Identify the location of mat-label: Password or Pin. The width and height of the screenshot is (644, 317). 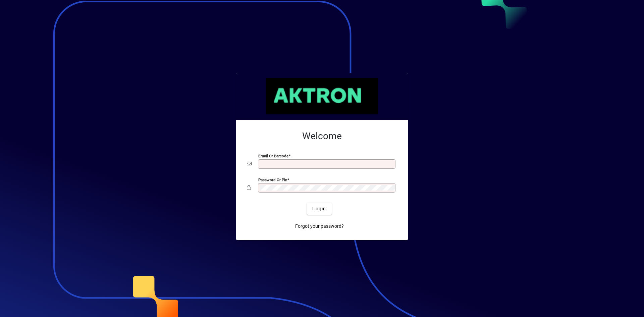
(273, 180).